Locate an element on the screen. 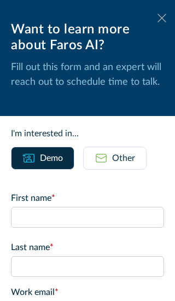 Image resolution: width=175 pixels, height=301 pixels. label: Last name is located at coordinates (88, 247).